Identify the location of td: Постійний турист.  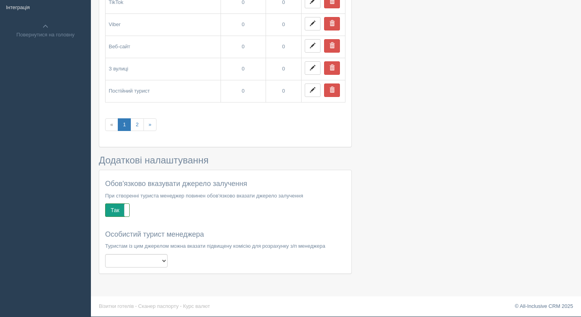
(163, 91).